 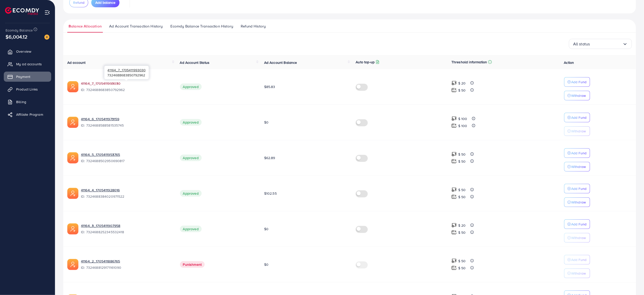 I want to click on span: Ecomdy Balance, so click(x=19, y=30).